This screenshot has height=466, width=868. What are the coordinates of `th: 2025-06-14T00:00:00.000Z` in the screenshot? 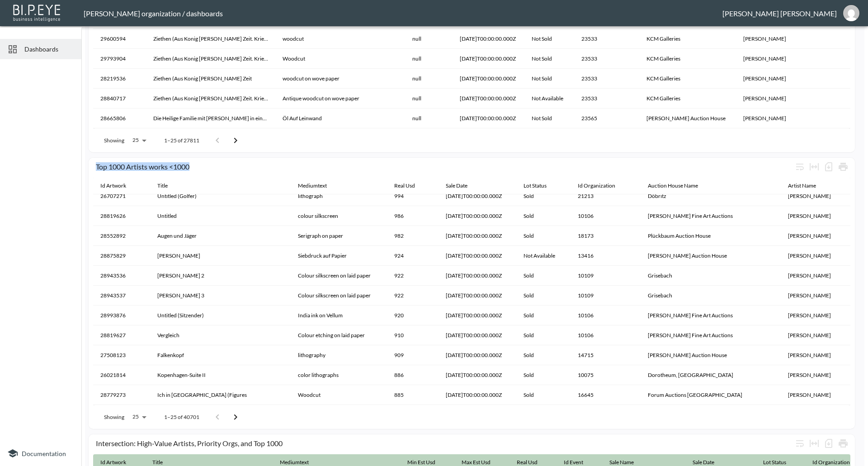 It's located at (477, 236).